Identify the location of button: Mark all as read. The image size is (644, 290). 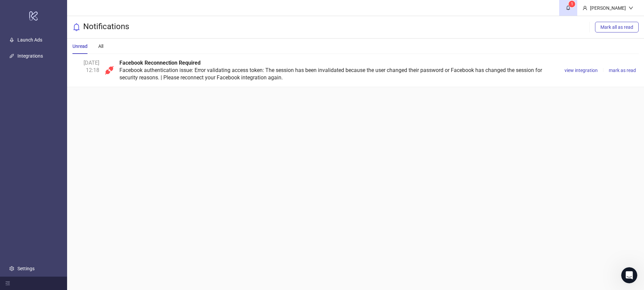
(617, 27).